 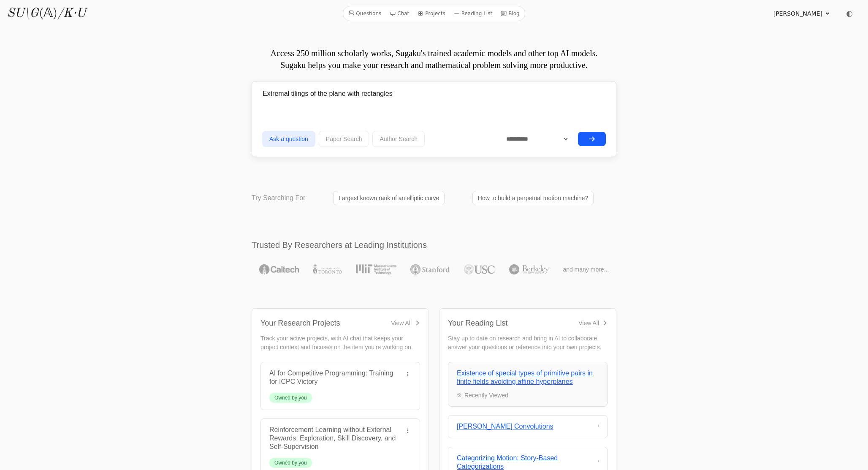 I want to click on button: Paper Search, so click(x=344, y=139).